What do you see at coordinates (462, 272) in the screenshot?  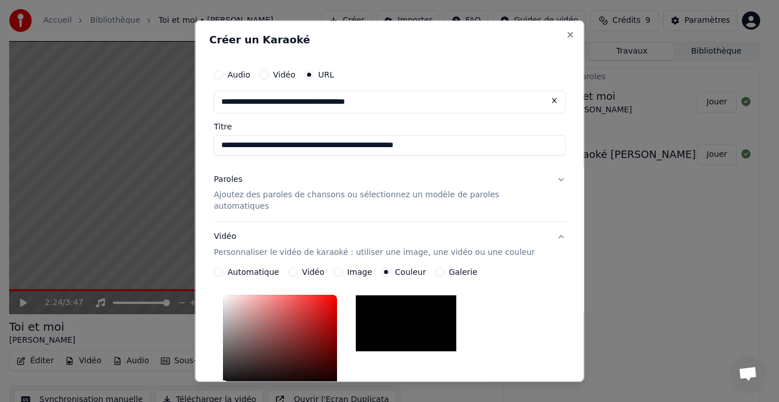 I see `label: Galerie` at bounding box center [462, 272].